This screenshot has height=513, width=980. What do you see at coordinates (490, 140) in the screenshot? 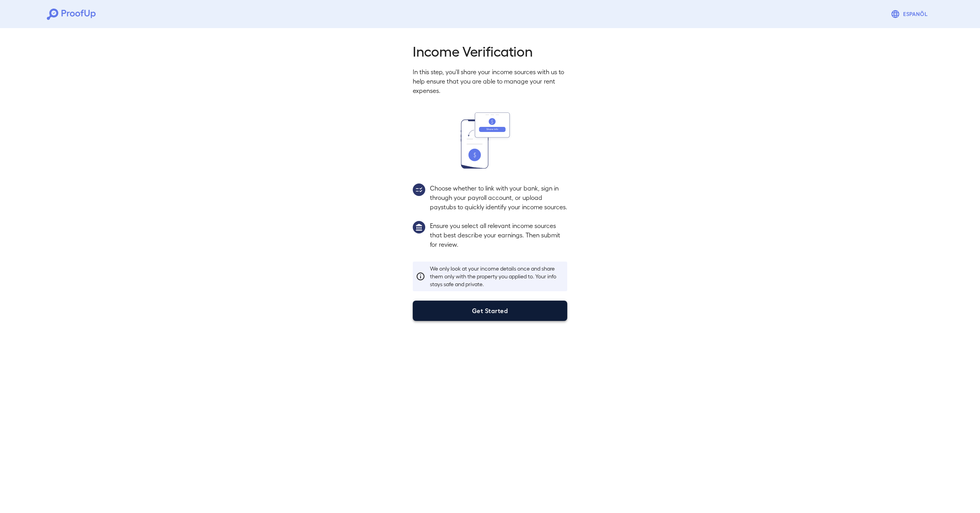
I see `img: transfer_money.svg` at bounding box center [490, 140].